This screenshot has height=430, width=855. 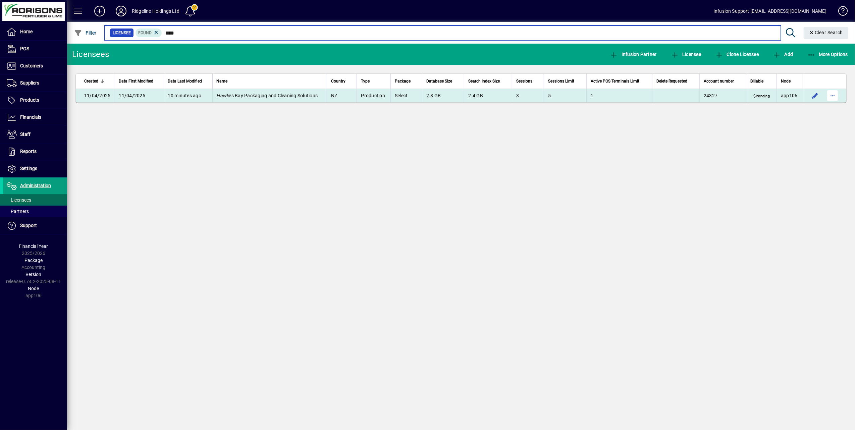 What do you see at coordinates (524, 81) in the screenshot?
I see `span: Sessions` at bounding box center [524, 81].